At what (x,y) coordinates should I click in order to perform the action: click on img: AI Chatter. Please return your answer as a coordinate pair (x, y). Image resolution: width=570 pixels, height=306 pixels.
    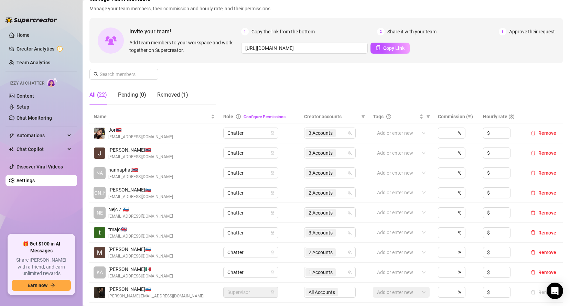
    Looking at the image, I should click on (52, 82).